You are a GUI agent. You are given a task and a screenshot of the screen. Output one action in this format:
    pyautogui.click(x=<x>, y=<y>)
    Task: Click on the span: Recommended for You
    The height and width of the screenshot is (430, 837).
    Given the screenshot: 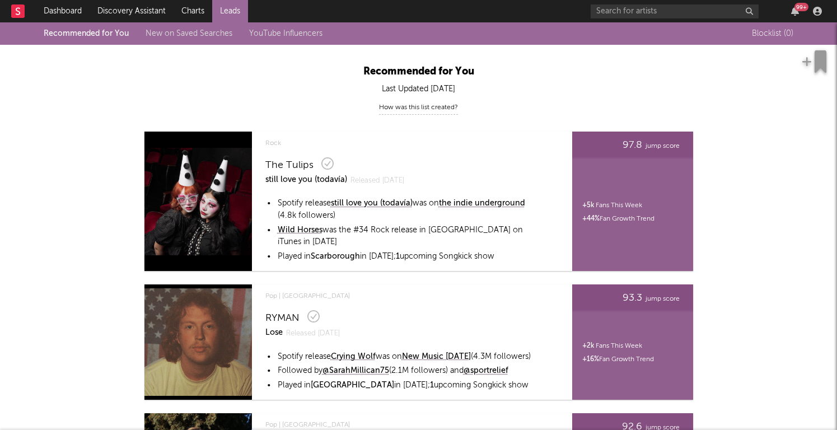 What is the action you would take?
    pyautogui.click(x=419, y=72)
    